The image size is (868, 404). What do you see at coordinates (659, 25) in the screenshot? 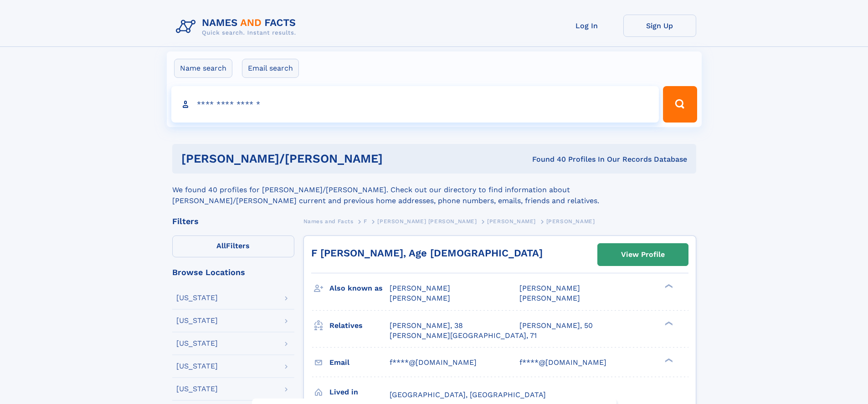
I see `a: Sign Up` at bounding box center [659, 25].